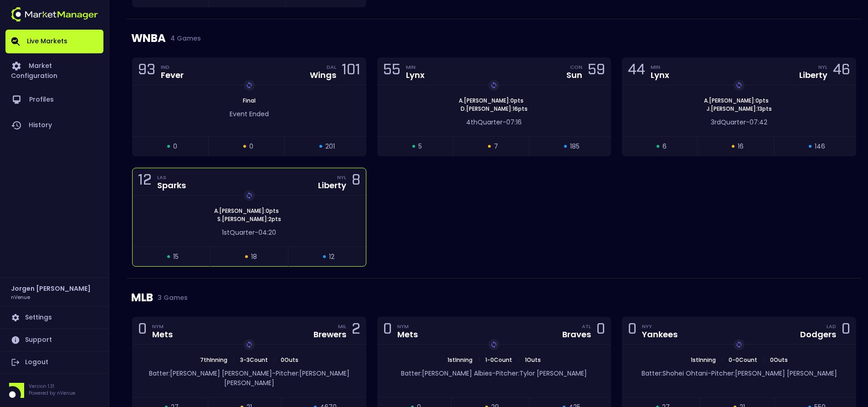  Describe the element at coordinates (254, 360) in the screenshot. I see `span: 3 - 3 Count` at that location.